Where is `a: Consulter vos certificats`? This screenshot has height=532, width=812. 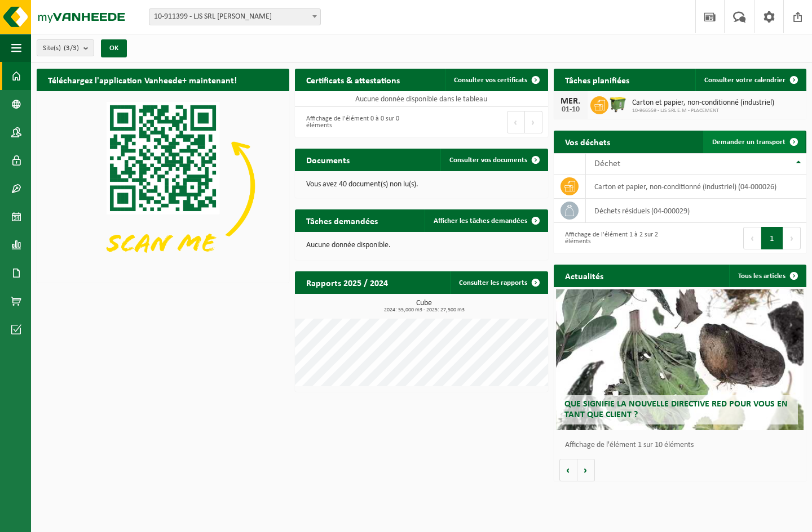 a: Consulter vos certificats is located at coordinates (495, 80).